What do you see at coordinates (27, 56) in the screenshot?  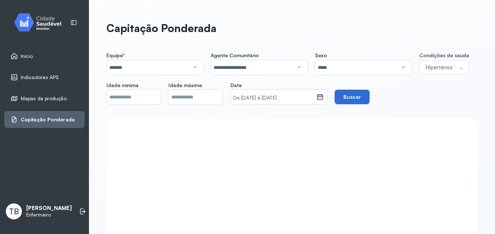 I see `span: Início` at bounding box center [27, 56].